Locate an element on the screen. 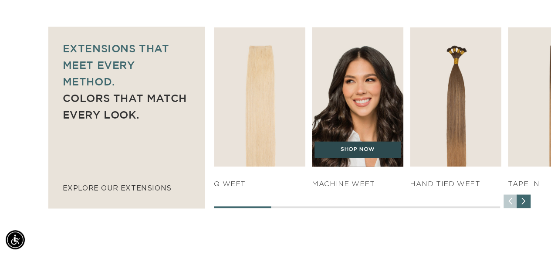  h4: q weft is located at coordinates (260, 184).